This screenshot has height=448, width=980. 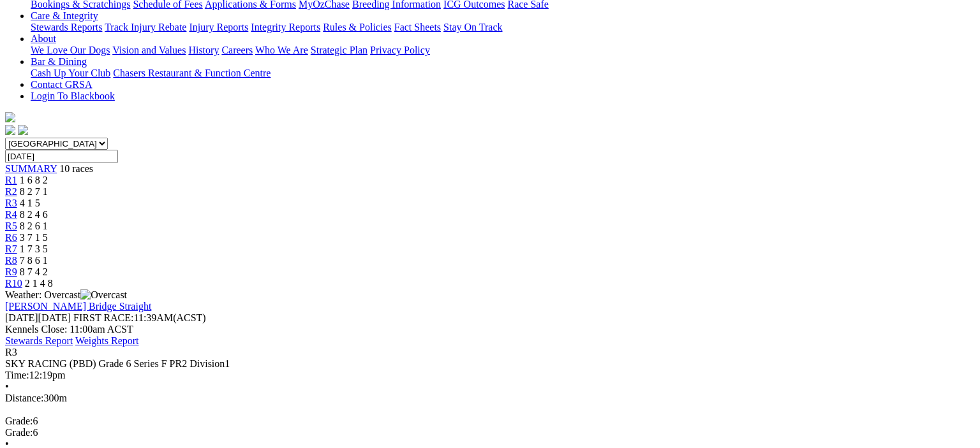 I want to click on span: Time:, so click(x=17, y=375).